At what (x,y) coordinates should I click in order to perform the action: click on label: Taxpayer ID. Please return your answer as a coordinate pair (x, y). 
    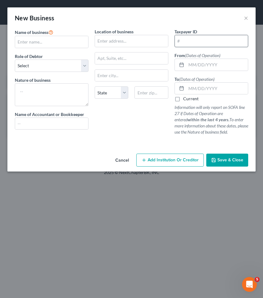
    Looking at the image, I should click on (186, 31).